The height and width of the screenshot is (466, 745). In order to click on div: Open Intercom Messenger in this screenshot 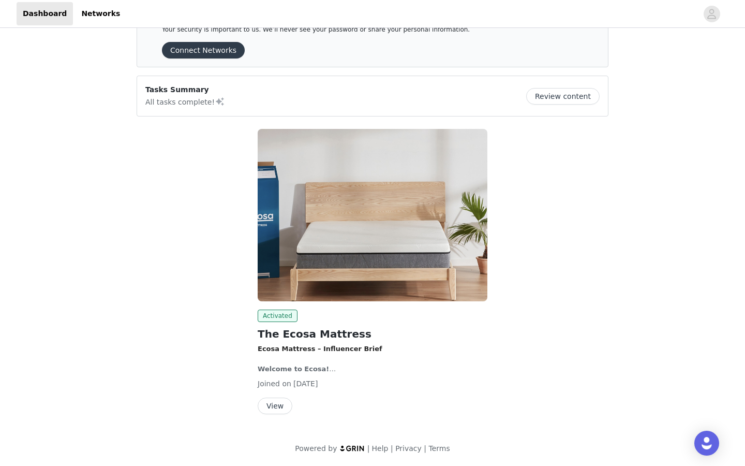, I will do `click(707, 443)`.